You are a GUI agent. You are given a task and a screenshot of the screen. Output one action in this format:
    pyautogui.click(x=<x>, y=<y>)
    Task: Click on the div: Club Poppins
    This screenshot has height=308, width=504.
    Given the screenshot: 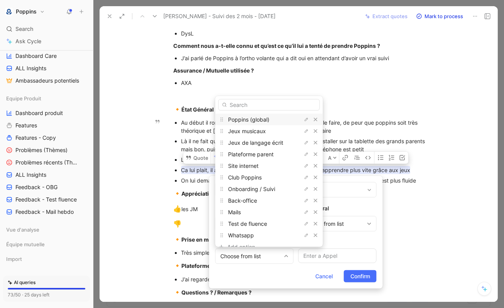 What is the action you would take?
    pyautogui.click(x=269, y=177)
    